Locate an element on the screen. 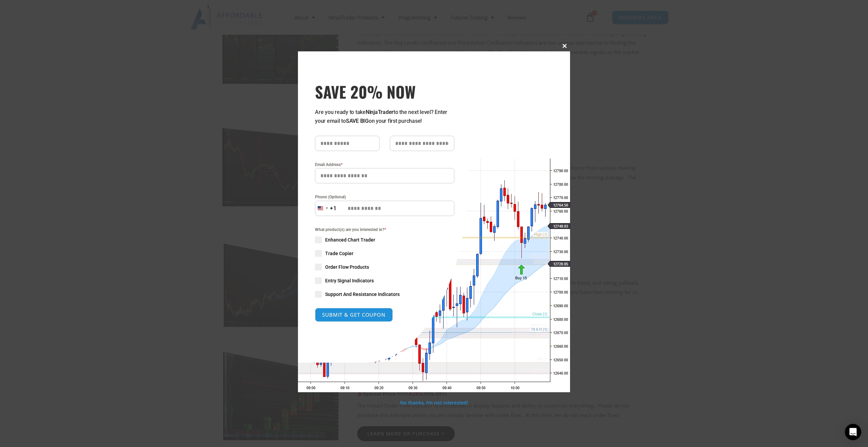 This screenshot has width=868, height=447. label: Enhanced Chart Trader is located at coordinates (385, 240).